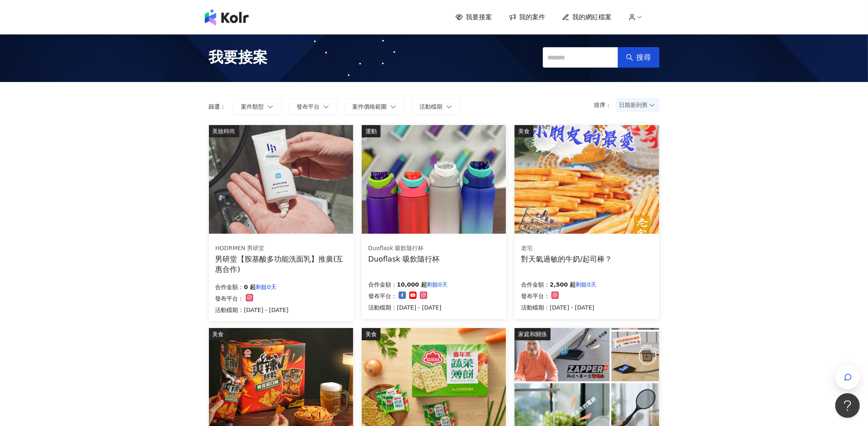  What do you see at coordinates (375, 106) in the screenshot?
I see `button: 案件價格範圍` at bounding box center [375, 106].